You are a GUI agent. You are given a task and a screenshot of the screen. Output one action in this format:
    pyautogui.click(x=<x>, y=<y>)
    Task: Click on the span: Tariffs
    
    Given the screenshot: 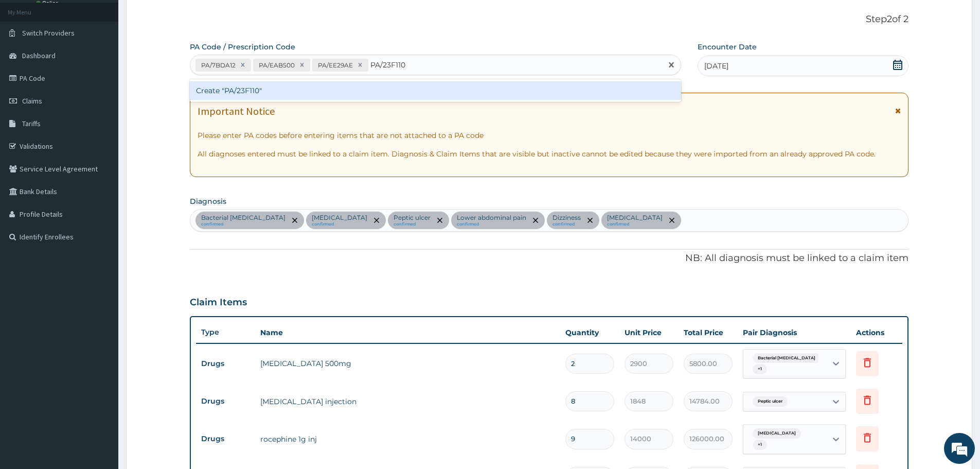 What is the action you would take?
    pyautogui.click(x=31, y=123)
    